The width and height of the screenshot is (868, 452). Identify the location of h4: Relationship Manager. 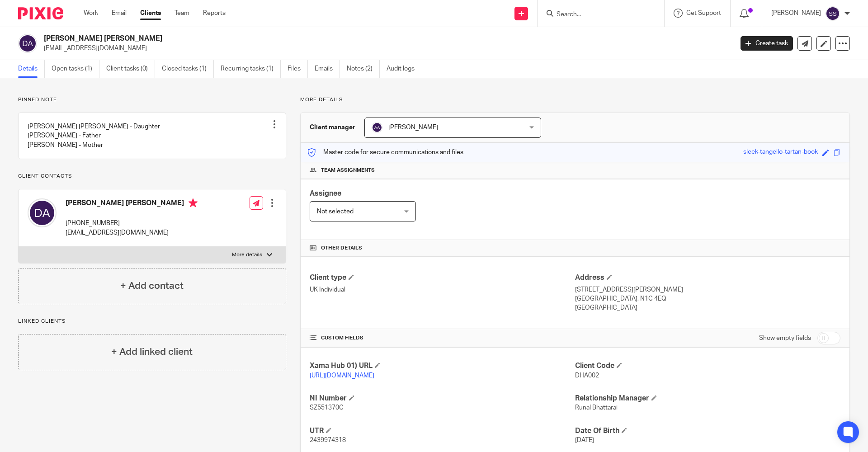
(708, 398).